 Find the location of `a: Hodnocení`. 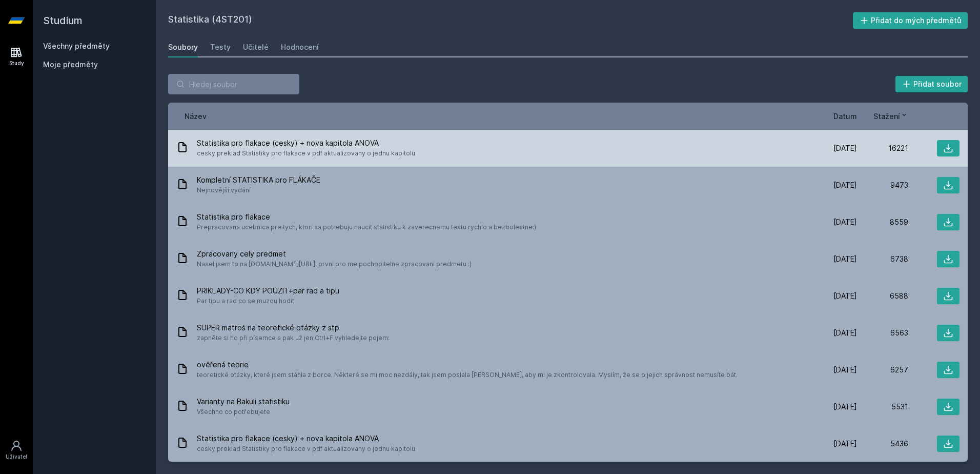

a: Hodnocení is located at coordinates (300, 47).